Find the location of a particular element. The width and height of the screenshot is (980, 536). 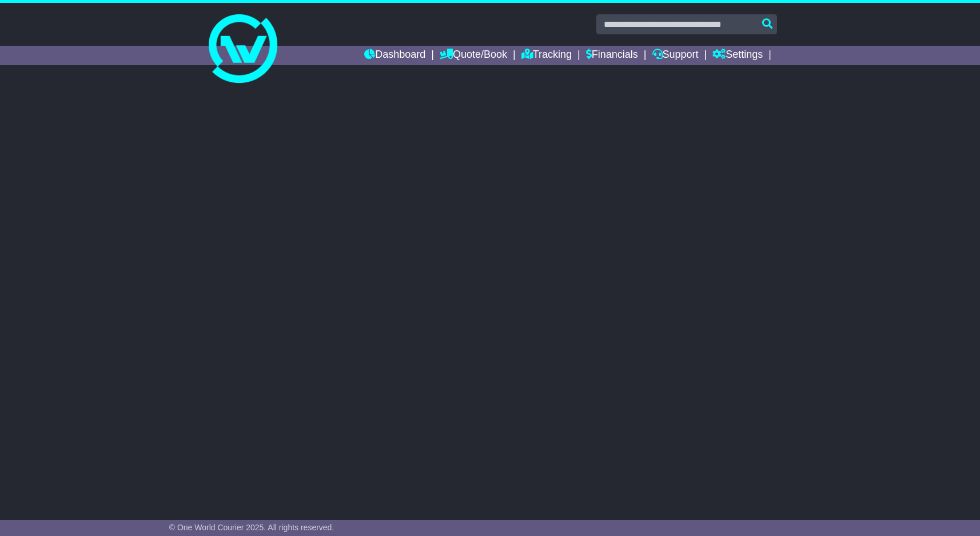

a: Tracking is located at coordinates (547, 55).